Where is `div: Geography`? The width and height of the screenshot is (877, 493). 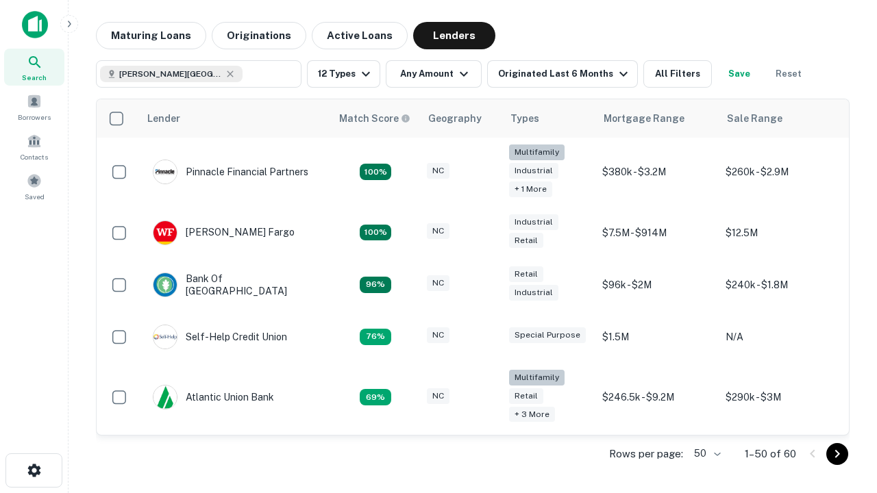
div: Geography is located at coordinates (455, 119).